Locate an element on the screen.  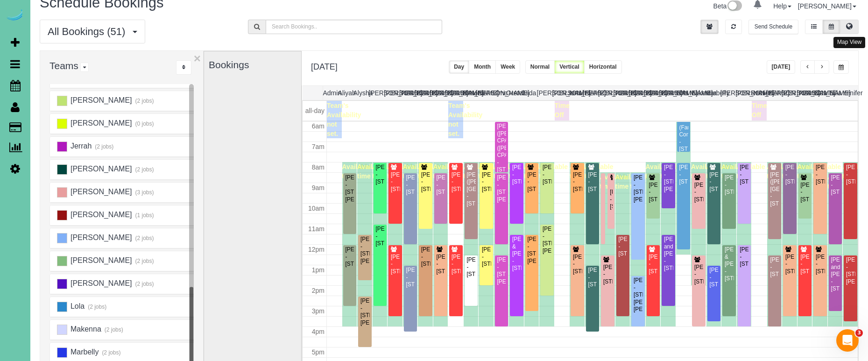
button: Day is located at coordinates (459, 67).